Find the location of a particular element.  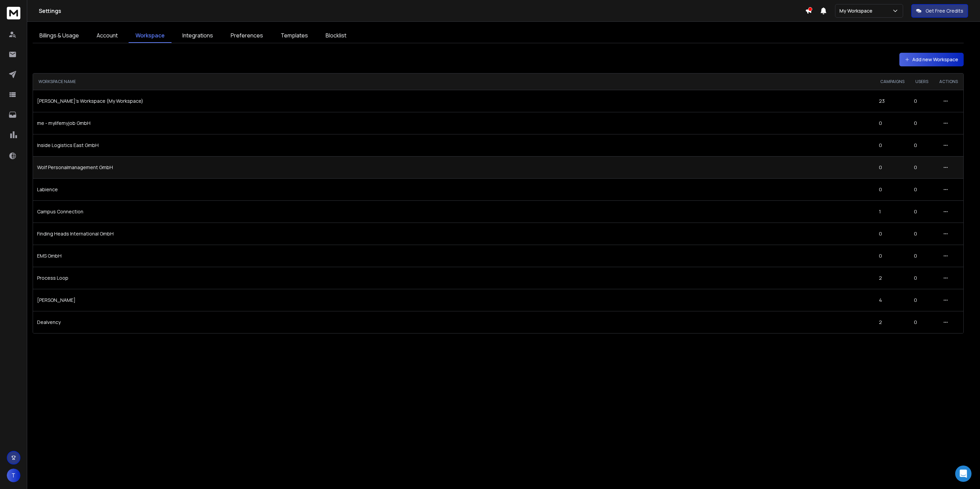

p: My Workspace is located at coordinates (857, 11).